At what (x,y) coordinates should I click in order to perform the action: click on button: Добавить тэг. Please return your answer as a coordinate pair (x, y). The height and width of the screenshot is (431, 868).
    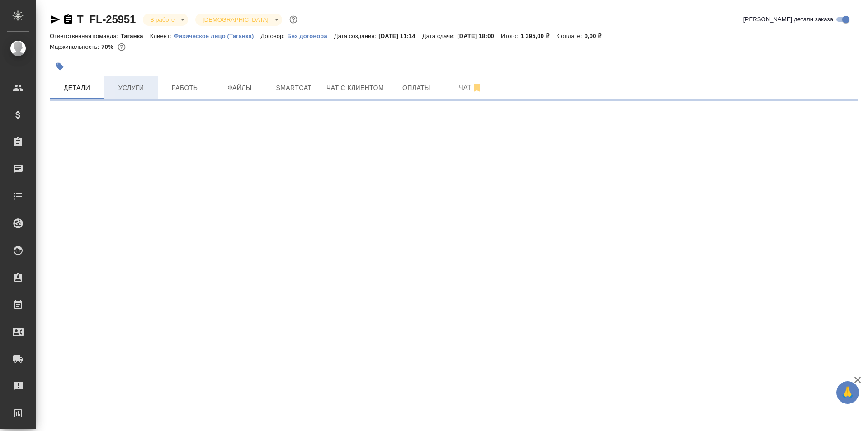
    Looking at the image, I should click on (60, 66).